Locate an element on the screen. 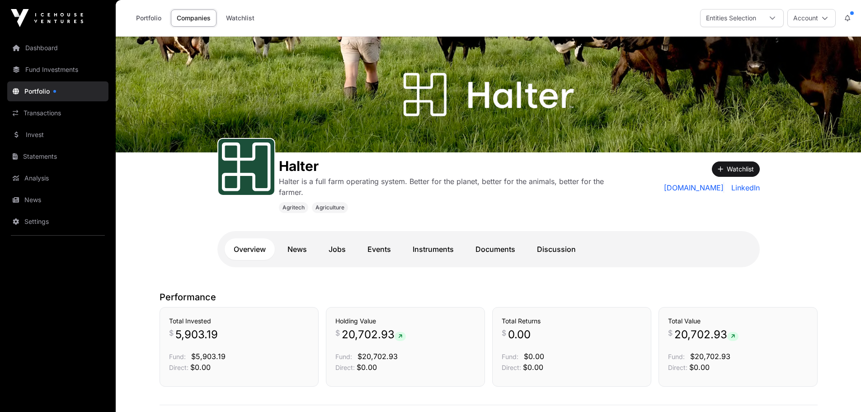  h1: Halter is located at coordinates (451, 166).